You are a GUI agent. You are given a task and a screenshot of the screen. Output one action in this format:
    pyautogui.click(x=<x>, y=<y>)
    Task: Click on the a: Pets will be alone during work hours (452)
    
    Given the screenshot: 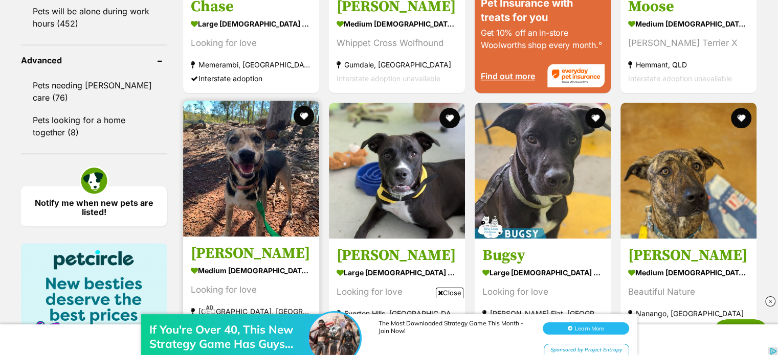 What is the action you would take?
    pyautogui.click(x=94, y=17)
    